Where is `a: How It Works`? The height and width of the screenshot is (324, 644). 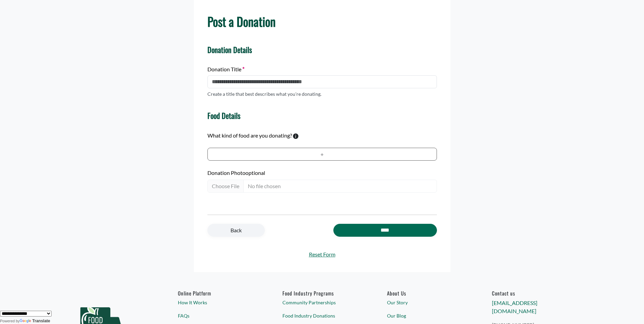
a: How It Works is located at coordinates (217, 302).